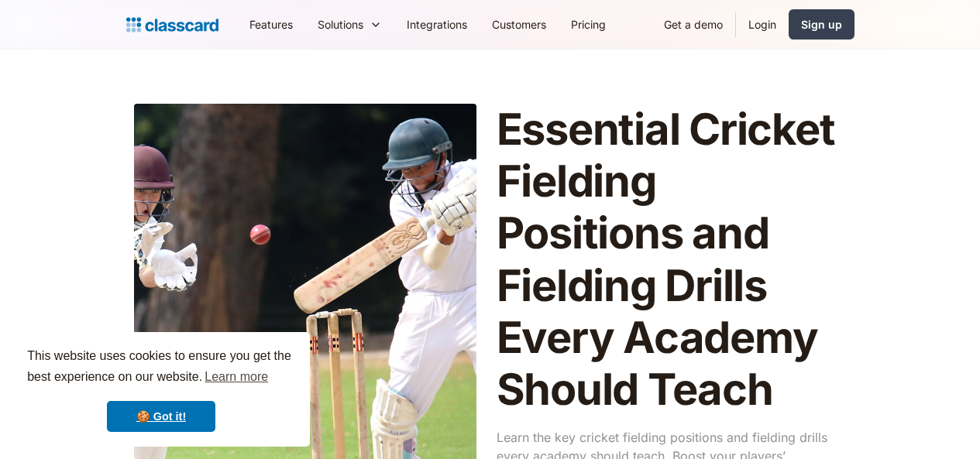 The image size is (980, 459). I want to click on div: cookieconsent, so click(161, 390).